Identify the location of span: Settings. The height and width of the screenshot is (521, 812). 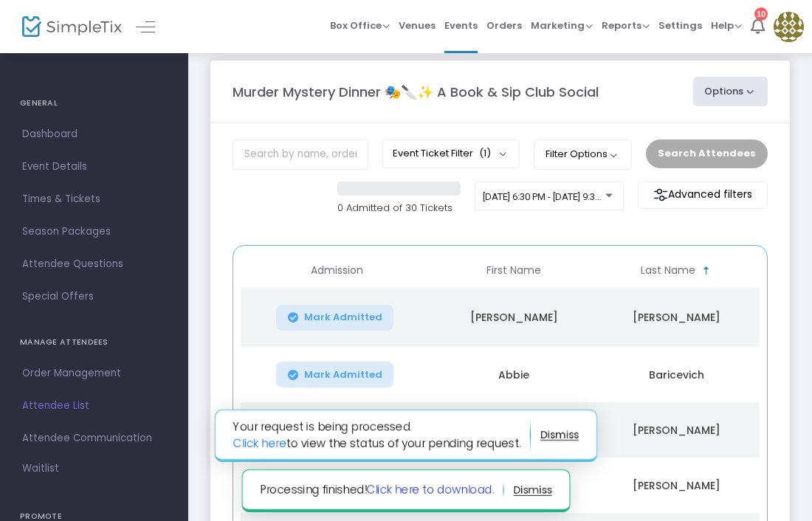
(680, 25).